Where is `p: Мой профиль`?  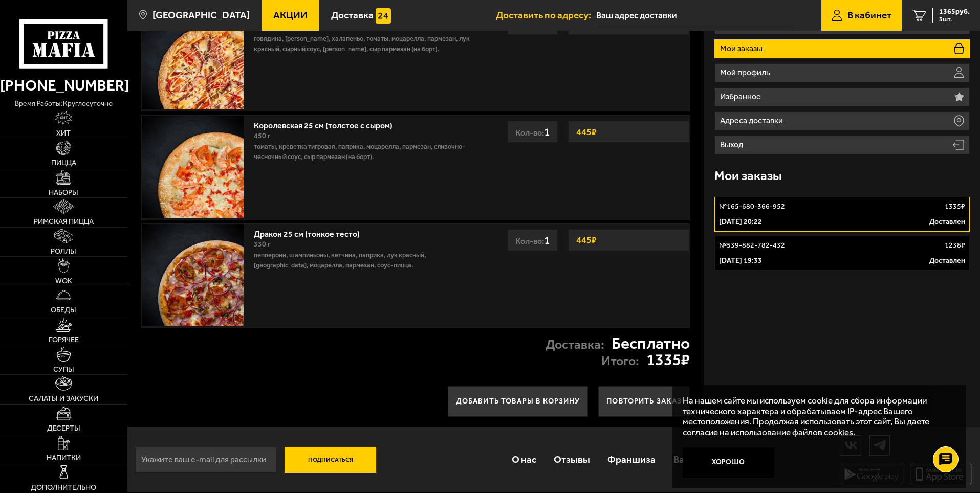 p: Мой профиль is located at coordinates (746, 73).